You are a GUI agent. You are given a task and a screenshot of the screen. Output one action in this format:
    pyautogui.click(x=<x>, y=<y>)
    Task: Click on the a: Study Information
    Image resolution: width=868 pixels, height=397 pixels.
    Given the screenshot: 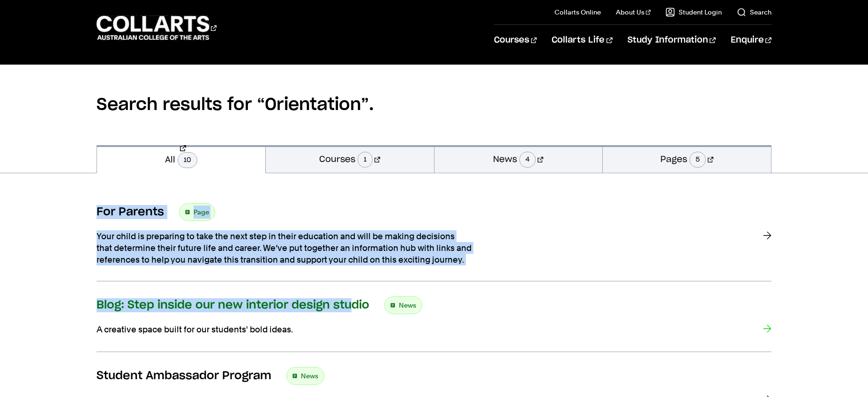 What is the action you would take?
    pyautogui.click(x=672, y=40)
    